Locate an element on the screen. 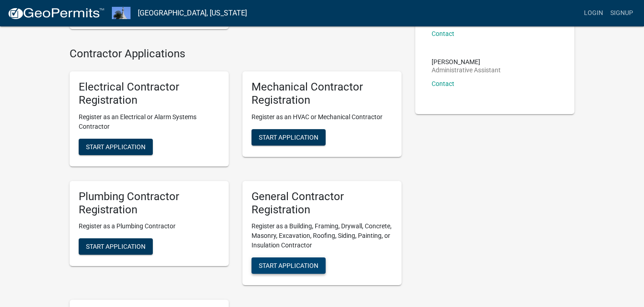 This screenshot has height=307, width=644. p: Register as an HVAC or Mechanical Contractor is located at coordinates (322, 117).